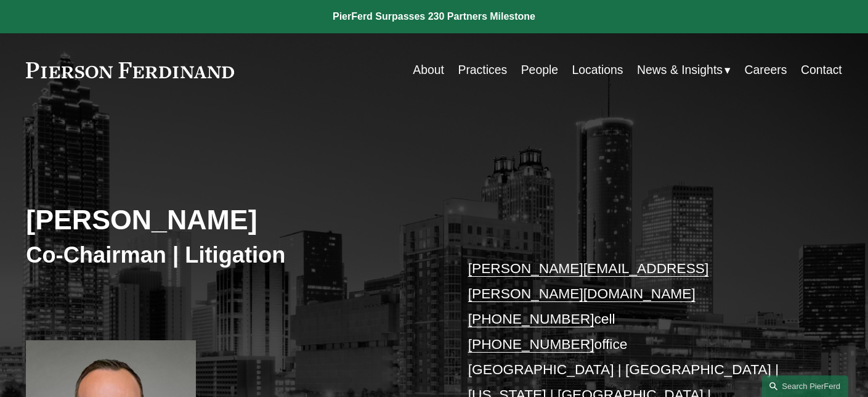 The width and height of the screenshot is (868, 397). Describe the element at coordinates (821, 70) in the screenshot. I see `a: Contact` at that location.